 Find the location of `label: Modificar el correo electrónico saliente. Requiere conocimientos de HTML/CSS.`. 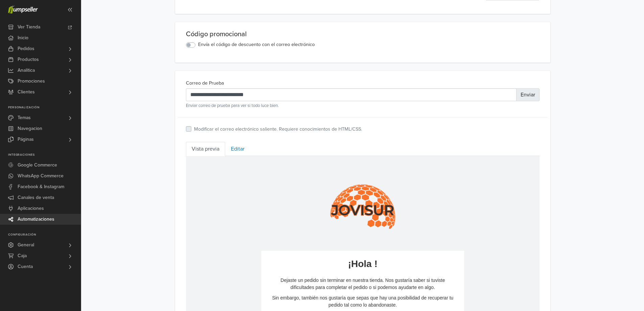

label: Modificar el correo electrónico saliente. Requiere conocimientos de HTML/CSS. is located at coordinates (278, 129).